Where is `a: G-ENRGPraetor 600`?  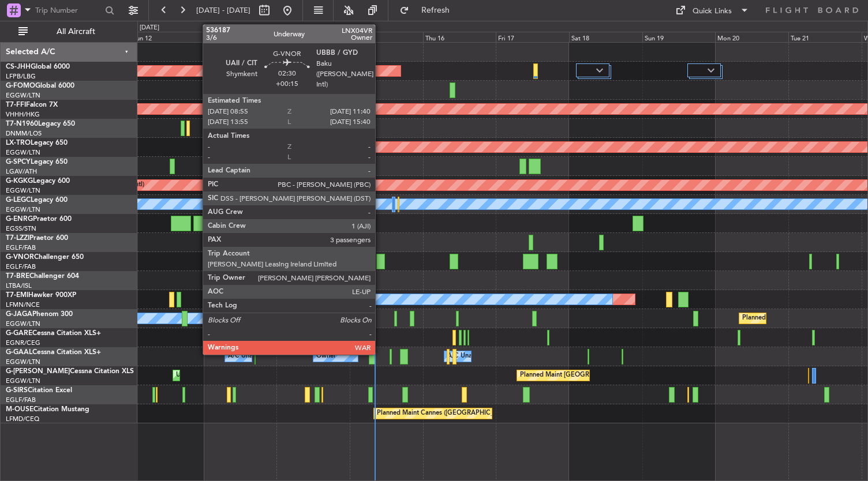
a: G-ENRGPraetor 600 is located at coordinates (39, 219).